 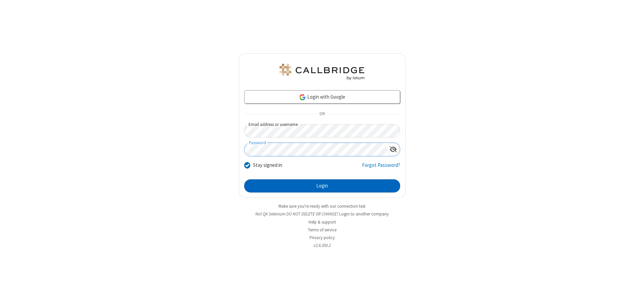 I want to click on a: Login with Google, so click(x=322, y=97).